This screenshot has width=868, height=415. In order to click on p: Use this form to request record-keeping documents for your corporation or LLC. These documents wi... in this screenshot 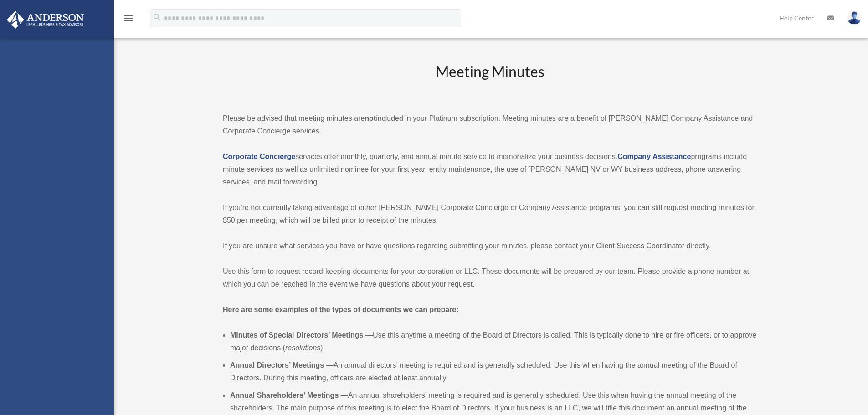, I will do `click(490, 278)`.